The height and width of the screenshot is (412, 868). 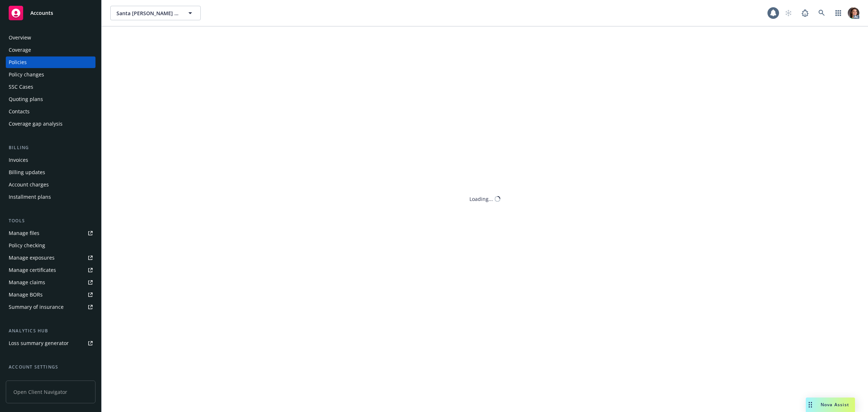 What do you see at coordinates (21, 87) in the screenshot?
I see `div: SSC Cases` at bounding box center [21, 87].